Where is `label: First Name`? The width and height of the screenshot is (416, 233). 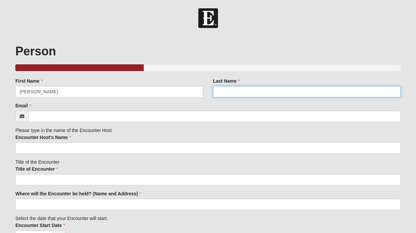
label: First Name is located at coordinates (29, 81).